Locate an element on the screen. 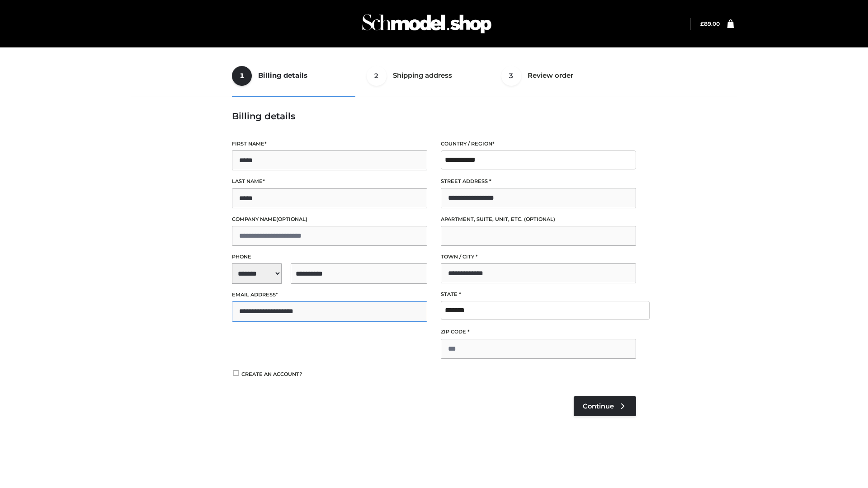  a: £89.00 is located at coordinates (710, 24).